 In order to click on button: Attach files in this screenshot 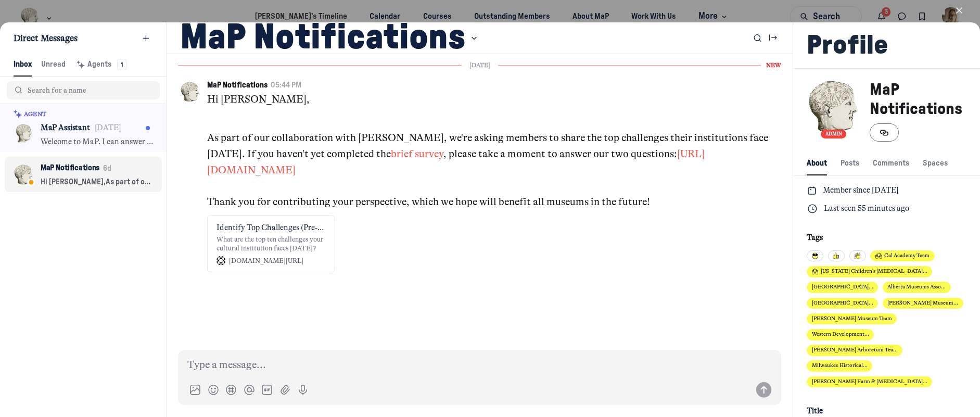, I will do `click(285, 390)`.